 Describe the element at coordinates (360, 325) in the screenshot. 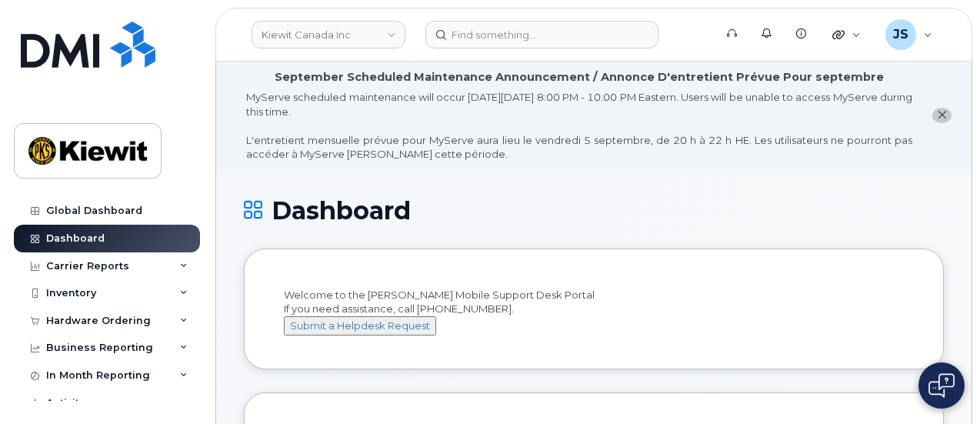

I see `button: Submit a Helpdesk Request` at that location.